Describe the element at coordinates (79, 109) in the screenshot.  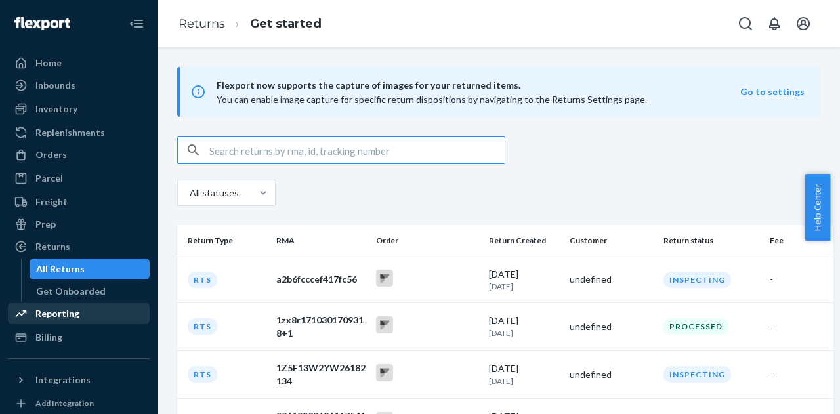
I see `a: Inventory` at that location.